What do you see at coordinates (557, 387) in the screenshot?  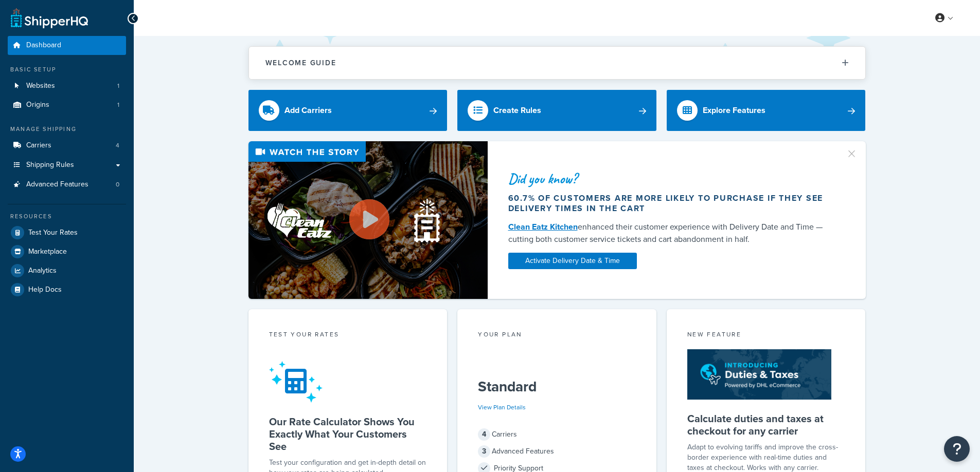 I see `h5: Standard` at bounding box center [557, 387].